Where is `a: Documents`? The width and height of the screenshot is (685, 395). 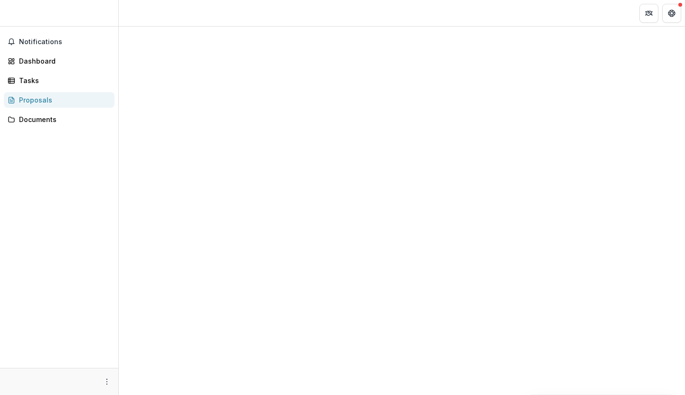 a: Documents is located at coordinates (59, 119).